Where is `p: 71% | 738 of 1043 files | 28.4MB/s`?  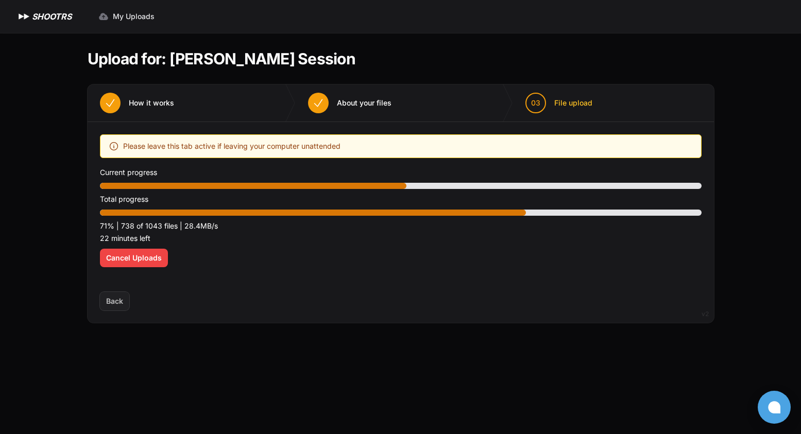
p: 71% | 738 of 1043 files | 28.4MB/s is located at coordinates (401, 226).